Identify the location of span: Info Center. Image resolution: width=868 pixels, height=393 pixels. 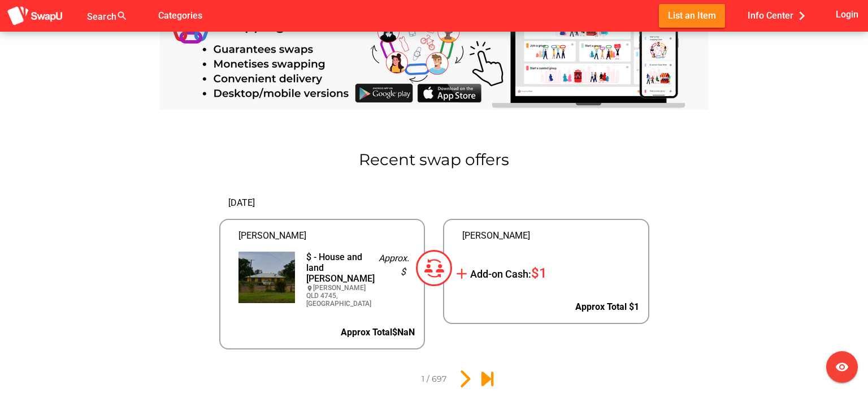
(778, 15).